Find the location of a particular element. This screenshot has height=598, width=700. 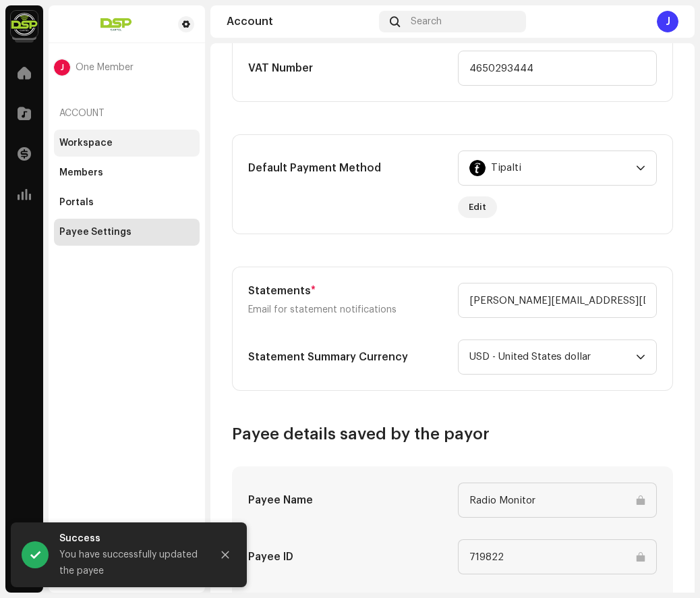

h5: Payee Name is located at coordinates (348, 500).